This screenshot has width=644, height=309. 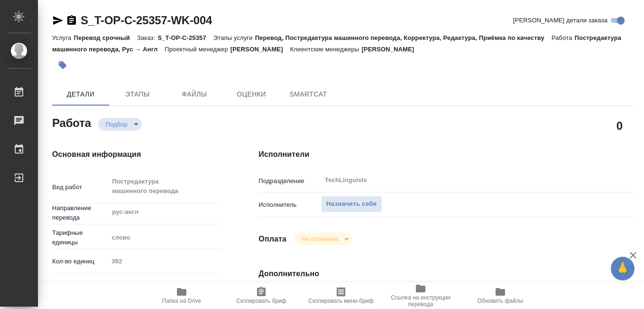 I want to click on button: Скопировать бриф, so click(x=261, y=296).